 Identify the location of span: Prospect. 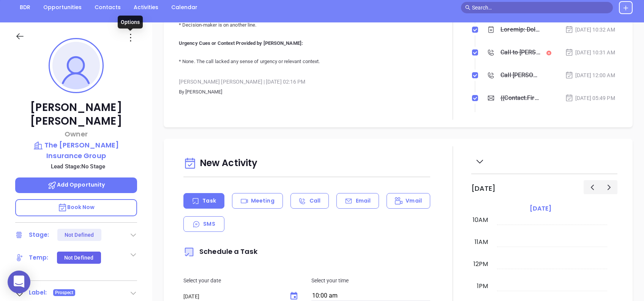
(64, 293).